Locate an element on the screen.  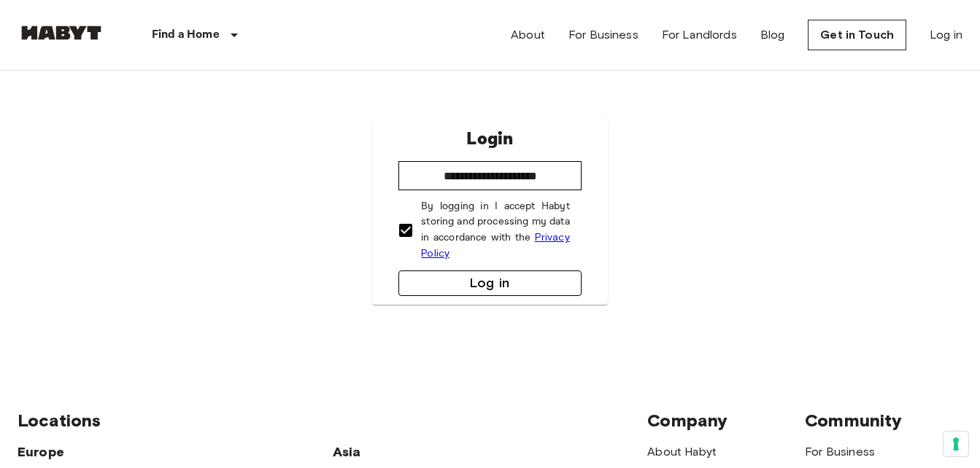
a: Blog is located at coordinates (773, 35).